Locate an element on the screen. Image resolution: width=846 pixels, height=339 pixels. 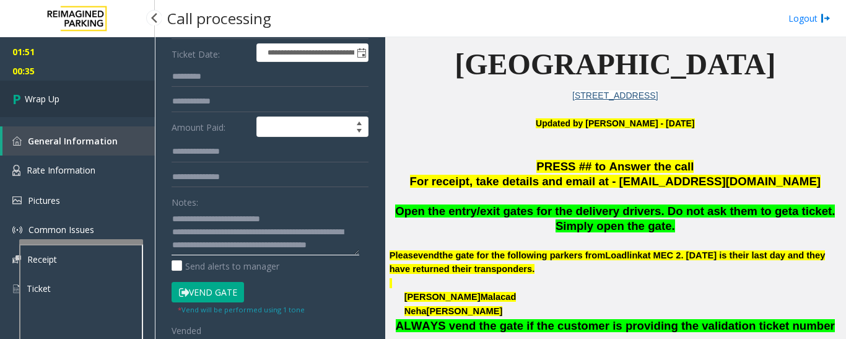
span: Please is located at coordinates (404, 255).